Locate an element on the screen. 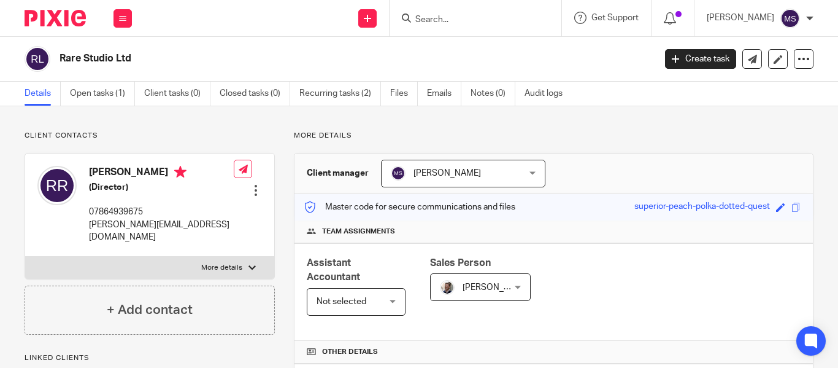 Image resolution: width=838 pixels, height=368 pixels. p: Client contacts is located at coordinates (150, 136).